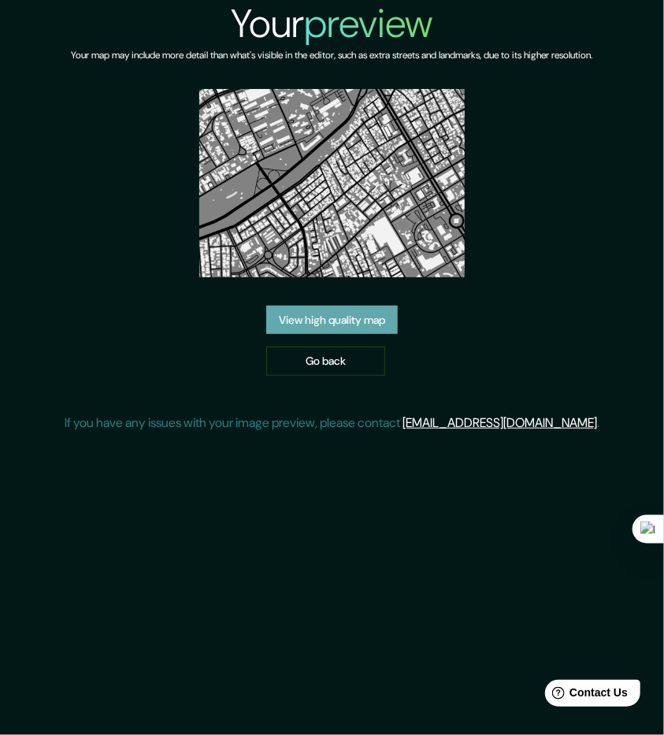  What do you see at coordinates (332, 183) in the screenshot?
I see `img: created-map-preview` at bounding box center [332, 183].